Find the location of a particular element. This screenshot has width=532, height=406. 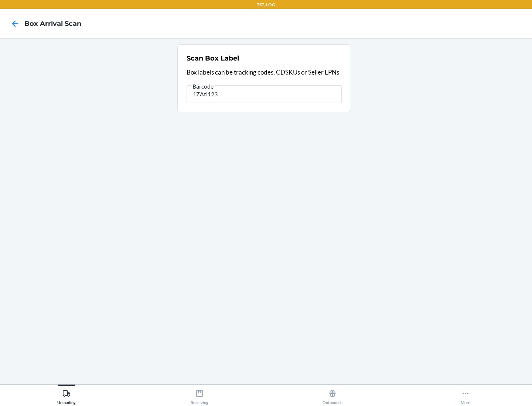

p: TST_LOG is located at coordinates (266, 5).